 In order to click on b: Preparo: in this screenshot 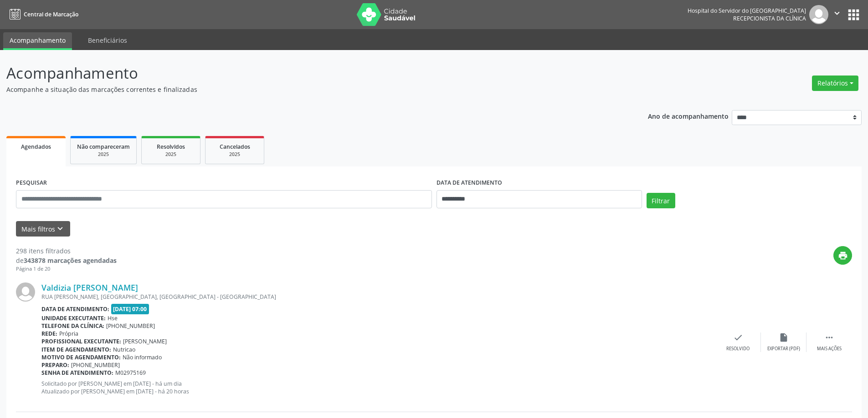, I will do `click(55, 365)`.